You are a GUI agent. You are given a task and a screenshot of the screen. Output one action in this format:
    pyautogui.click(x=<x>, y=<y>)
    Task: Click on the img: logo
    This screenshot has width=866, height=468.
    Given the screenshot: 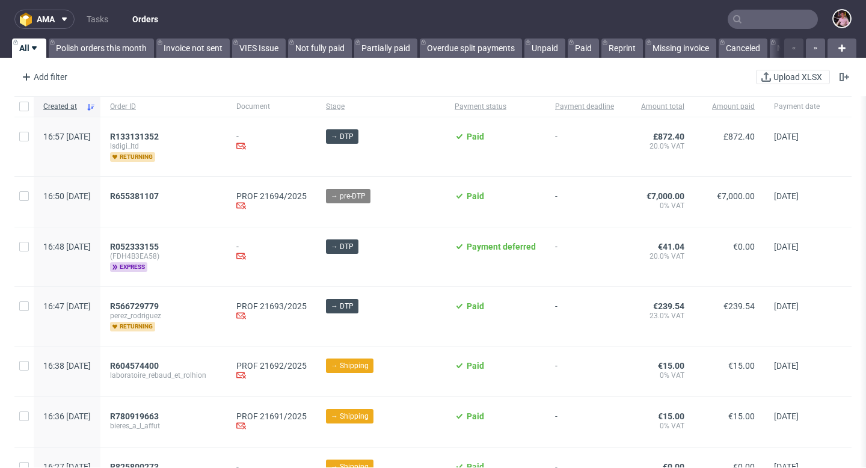 What is the action you would take?
    pyautogui.click(x=28, y=19)
    